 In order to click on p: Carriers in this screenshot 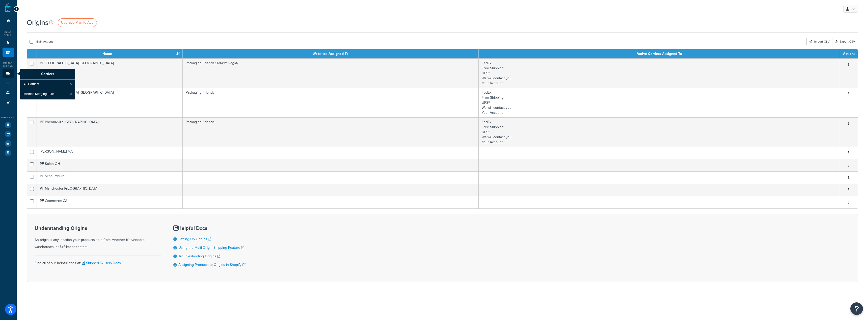, I will do `click(48, 75)`.